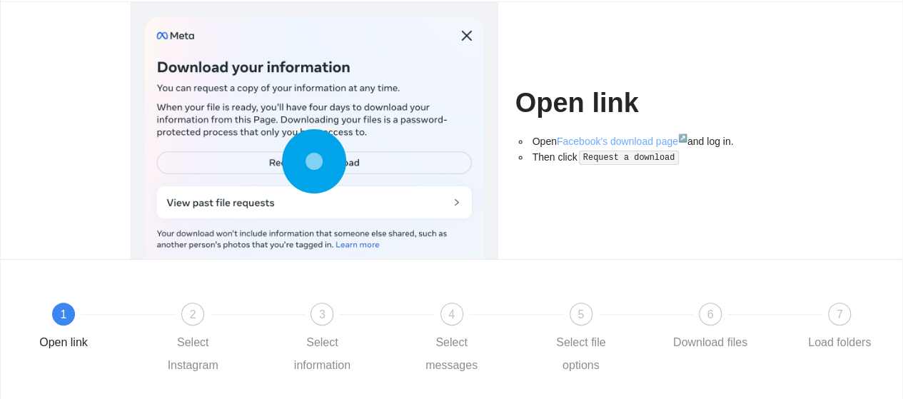  Describe the element at coordinates (651, 141) in the screenshot. I see `li: Open and log in.` at that location.